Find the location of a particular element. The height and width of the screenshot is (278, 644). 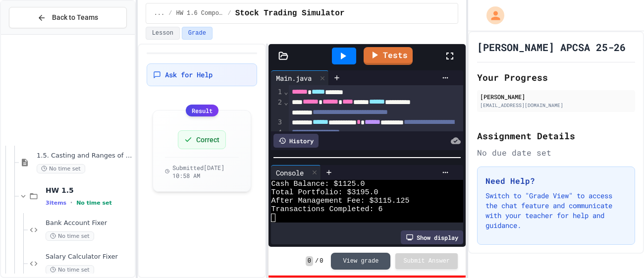

button: Lesson is located at coordinates (163, 33).